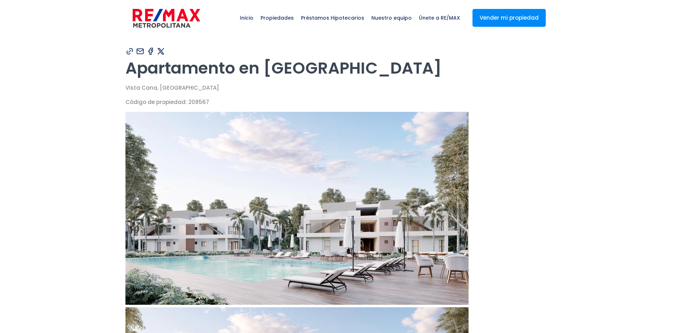 This screenshot has height=333, width=678. I want to click on span: Únete a RE/MAX, so click(439, 18).